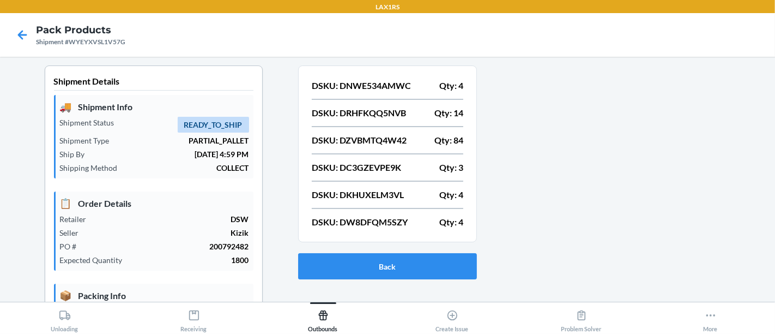 The image size is (775, 334). What do you see at coordinates (93, 167) in the screenshot?
I see `p: Shipping Method` at bounding box center [93, 167].